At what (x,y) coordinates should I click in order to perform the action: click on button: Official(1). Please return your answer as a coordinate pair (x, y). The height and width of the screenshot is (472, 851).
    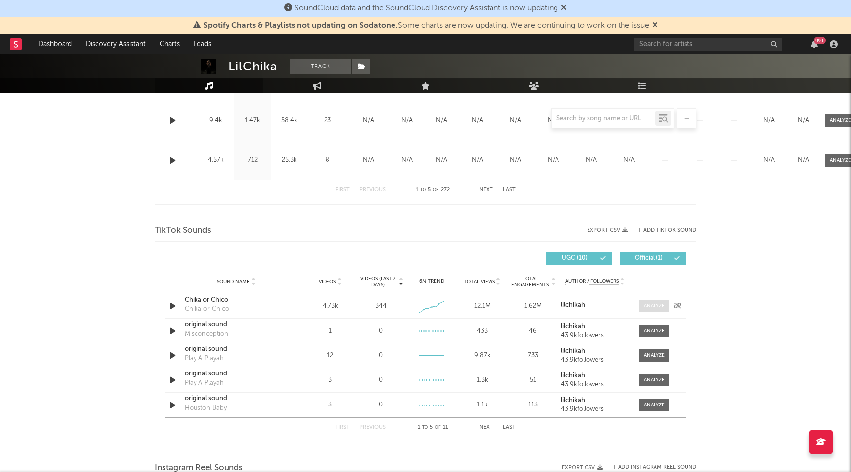
    Looking at the image, I should click on (653, 258).